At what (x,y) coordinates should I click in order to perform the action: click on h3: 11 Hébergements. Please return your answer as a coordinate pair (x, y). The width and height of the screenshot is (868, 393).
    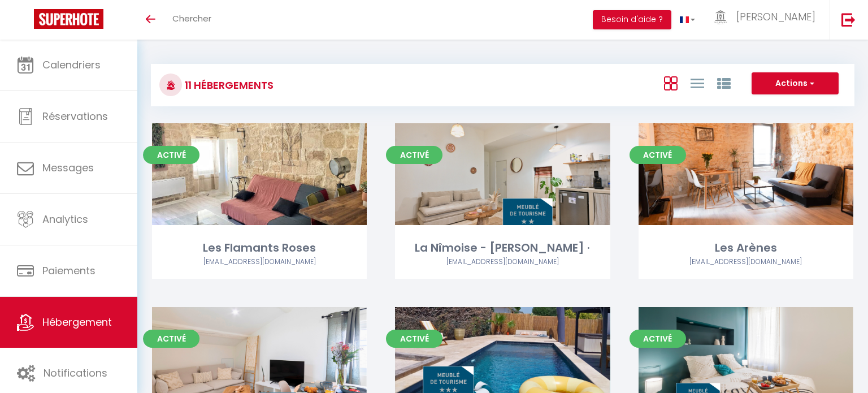
    Looking at the image, I should click on (228, 85).